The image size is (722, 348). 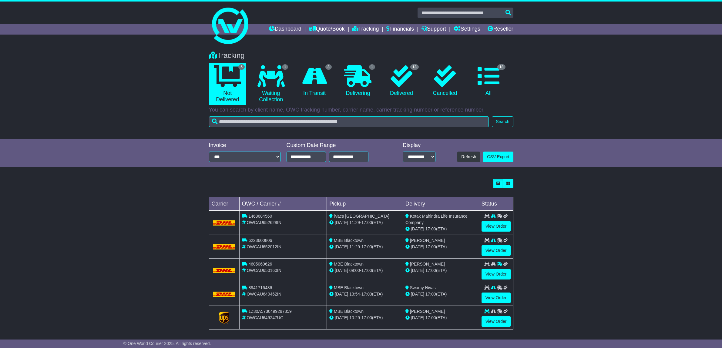 What do you see at coordinates (328, 67) in the screenshot?
I see `span: 3` at bounding box center [328, 67].